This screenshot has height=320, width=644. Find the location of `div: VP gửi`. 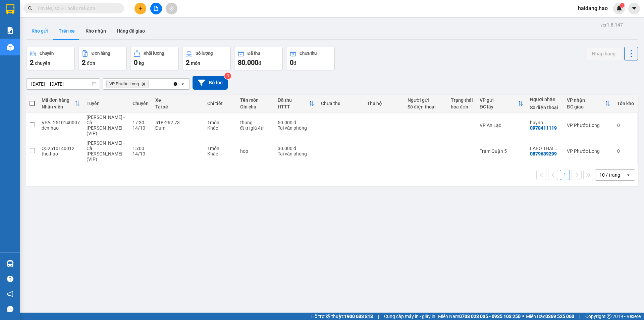

div: VP gửi is located at coordinates (499, 100).